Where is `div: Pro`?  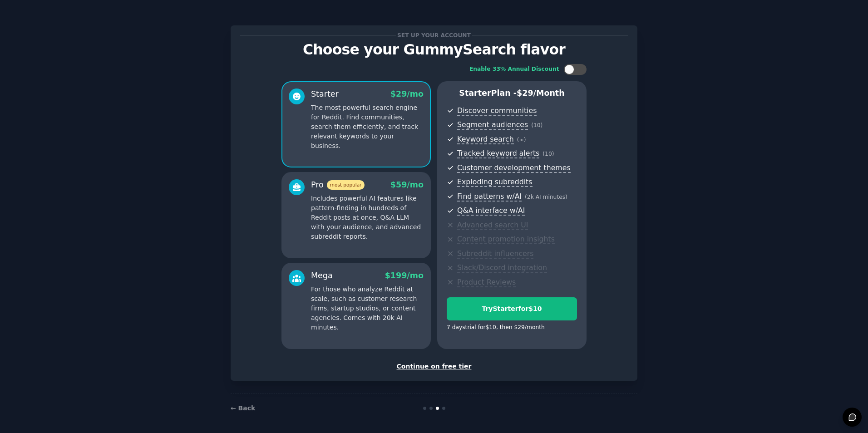
div: Pro is located at coordinates (338, 185).